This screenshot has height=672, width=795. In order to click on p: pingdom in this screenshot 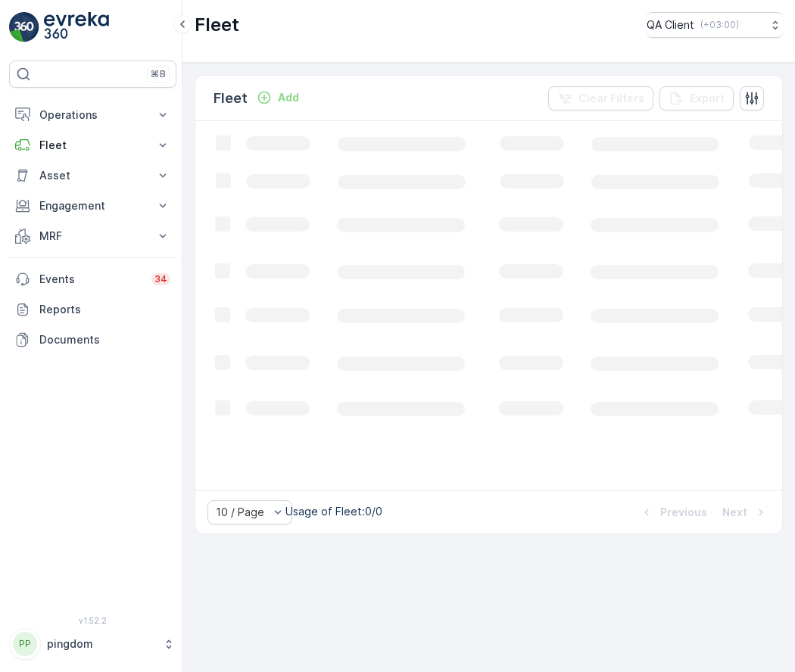, I will do `click(101, 645)`.